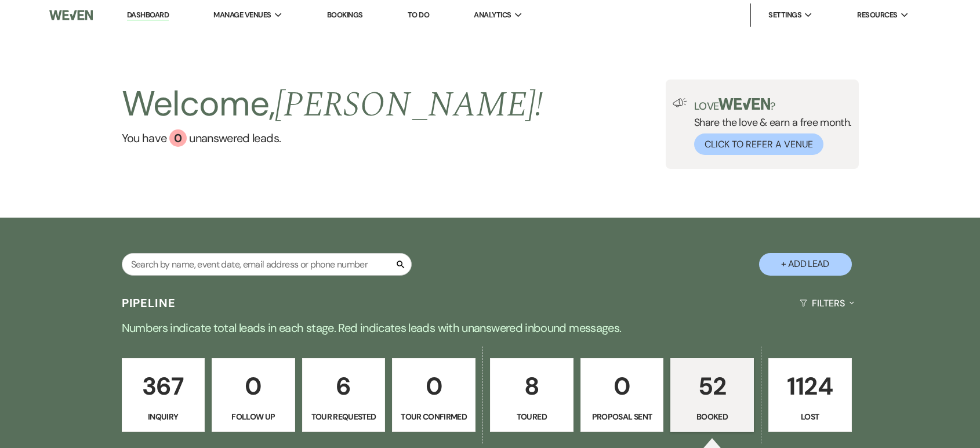 Image resolution: width=980 pixels, height=448 pixels. I want to click on p: Lost, so click(810, 417).